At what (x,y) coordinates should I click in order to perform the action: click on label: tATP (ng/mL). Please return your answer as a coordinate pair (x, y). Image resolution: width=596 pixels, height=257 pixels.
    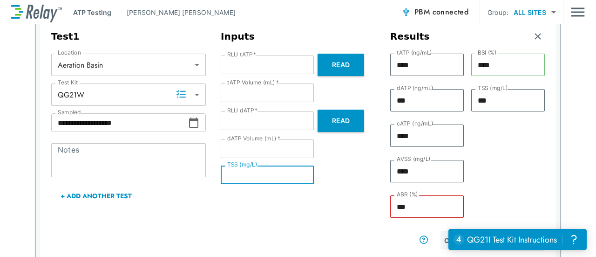
    Looking at the image, I should click on (415, 53).